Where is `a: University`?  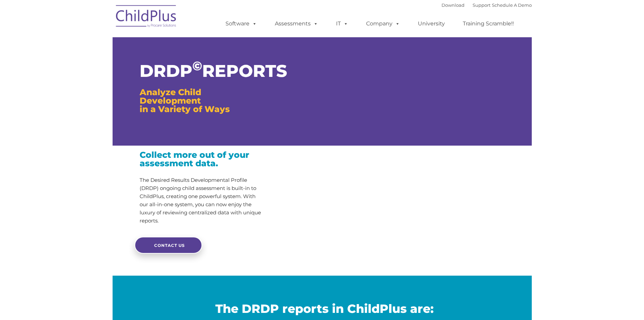 a: University is located at coordinates (431, 24).